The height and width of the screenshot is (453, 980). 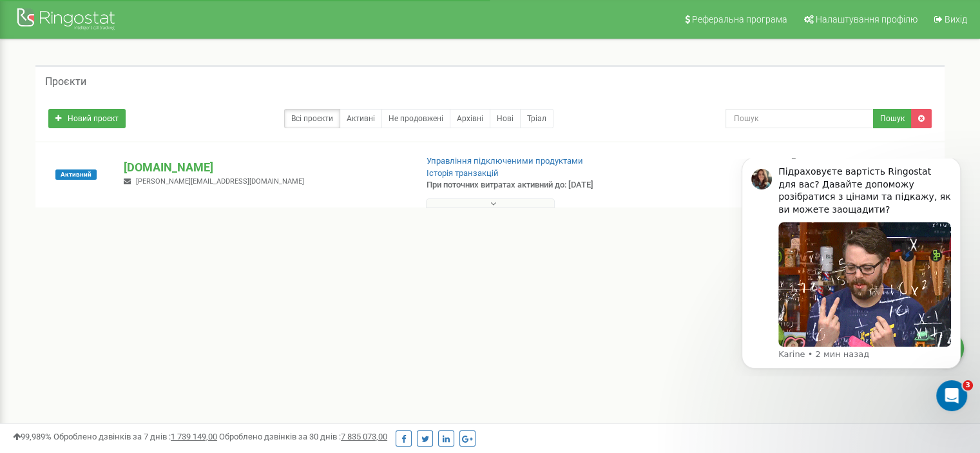 I want to click on a: Активні, so click(x=361, y=118).